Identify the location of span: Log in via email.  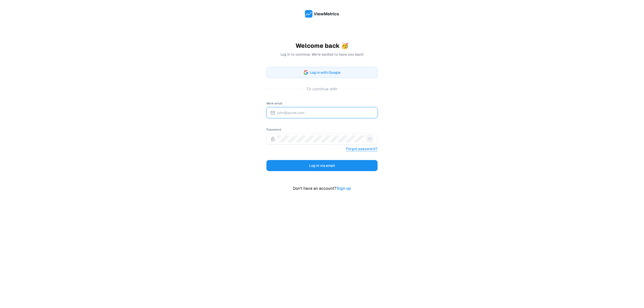
(322, 166).